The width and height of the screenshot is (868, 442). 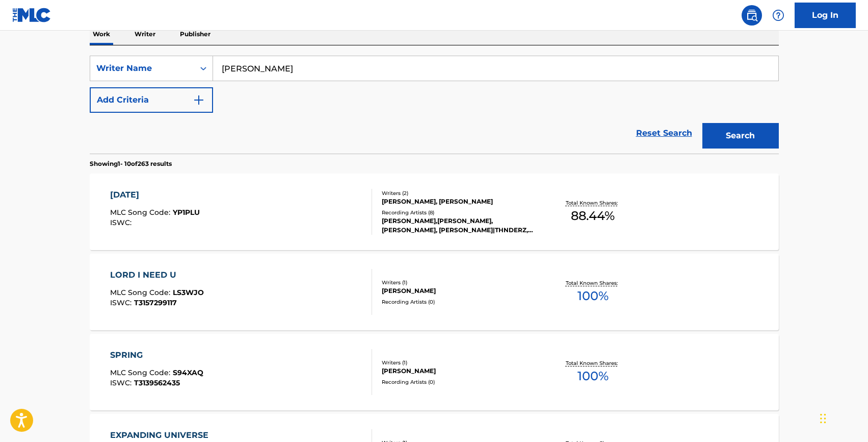 What do you see at coordinates (593, 216) in the screenshot?
I see `span: 88.44 %` at bounding box center [593, 216].